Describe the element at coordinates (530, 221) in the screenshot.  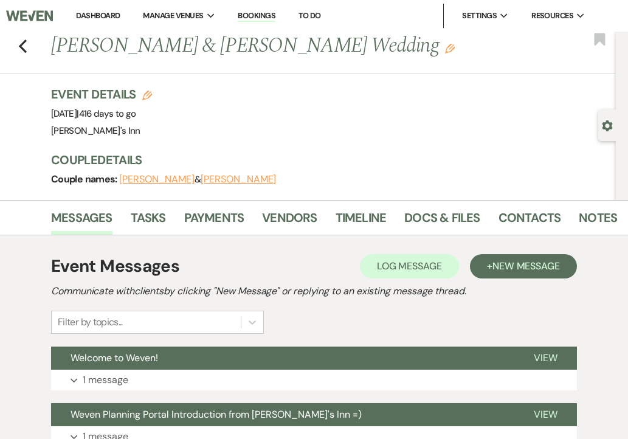
I see `a: Contacts` at that location.